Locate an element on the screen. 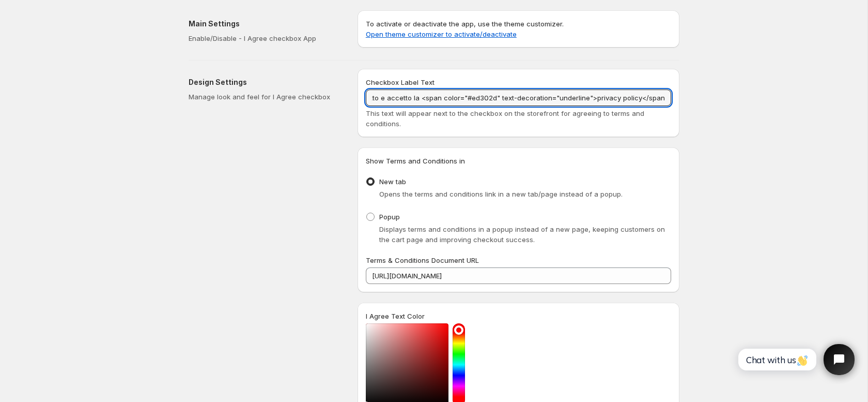  p: Enable/Disable - I Agree checkbox App is located at coordinates (265, 38).